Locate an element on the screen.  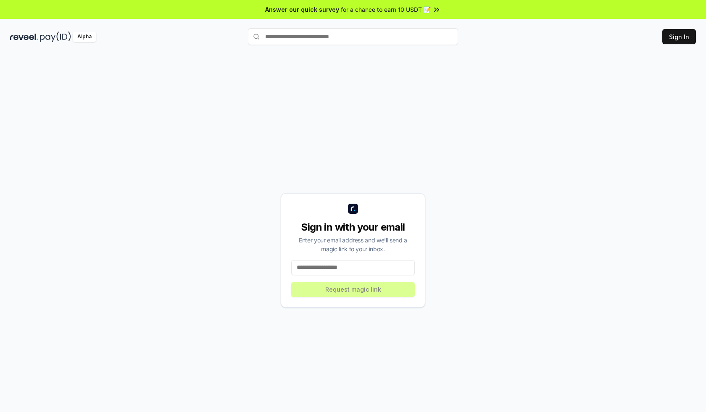
img: pay_id is located at coordinates (55, 37).